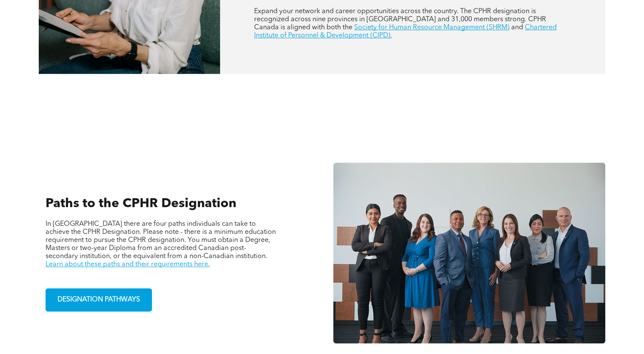 The width and height of the screenshot is (644, 354). What do you see at coordinates (98, 300) in the screenshot?
I see `a: DESIGNATION PATHWAYS` at bounding box center [98, 300].